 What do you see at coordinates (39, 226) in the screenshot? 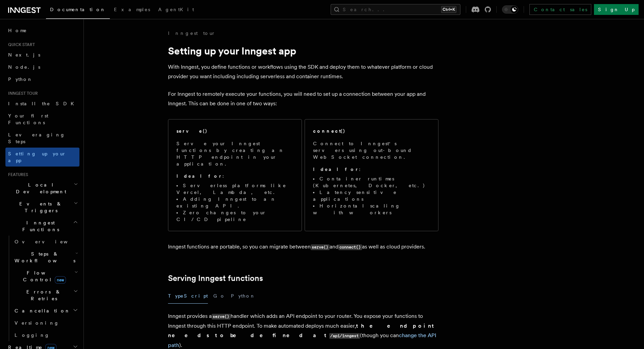
I see `span: Inngest Functions` at bounding box center [39, 226].